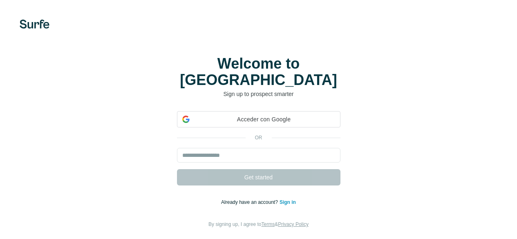 The width and height of the screenshot is (517, 239). Describe the element at coordinates (288, 202) in the screenshot. I see `a: Sign in` at that location.